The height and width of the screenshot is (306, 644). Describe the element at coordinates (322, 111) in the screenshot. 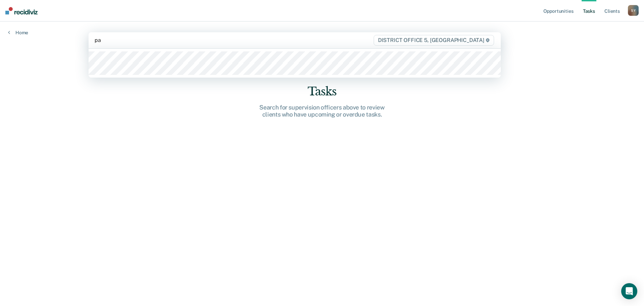

I see `div: Search for supervision officers above to review clients who have upcoming or overdue tasks.` at that location.